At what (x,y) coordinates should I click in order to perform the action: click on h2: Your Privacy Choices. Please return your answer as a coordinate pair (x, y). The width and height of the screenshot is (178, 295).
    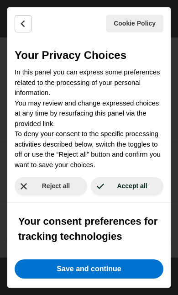
    Looking at the image, I should click on (89, 55).